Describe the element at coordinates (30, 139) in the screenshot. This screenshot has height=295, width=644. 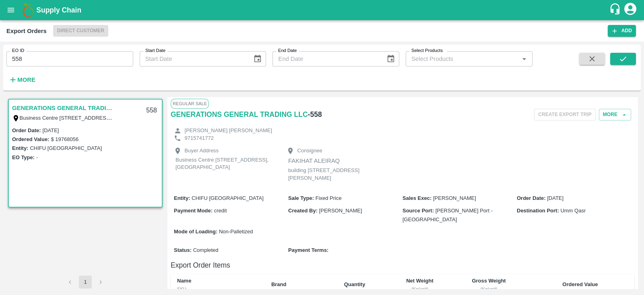
I see `label: Ordered Value:` at that location.